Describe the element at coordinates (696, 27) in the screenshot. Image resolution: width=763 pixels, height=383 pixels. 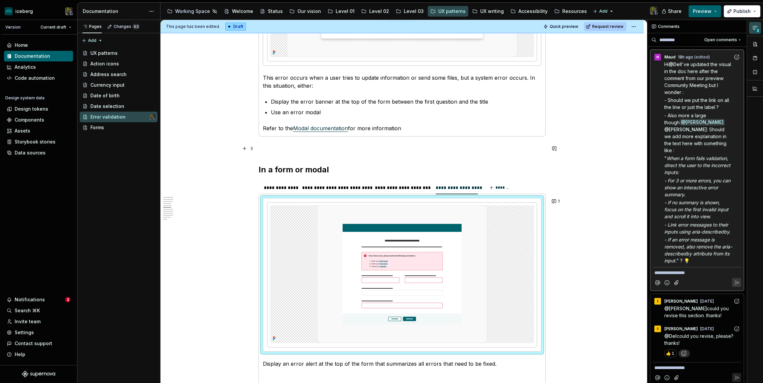
I see `div: Comments` at that location.